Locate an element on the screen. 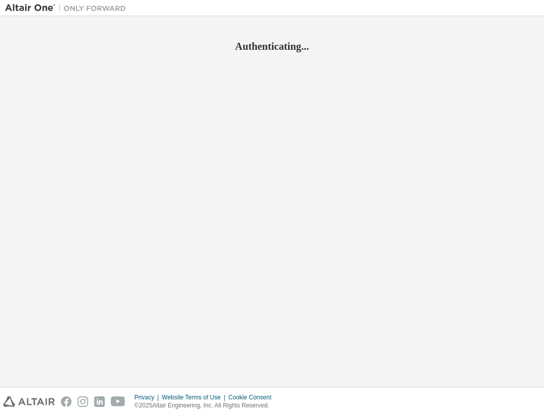 The height and width of the screenshot is (416, 544). img: Altair One is located at coordinates (68, 8).